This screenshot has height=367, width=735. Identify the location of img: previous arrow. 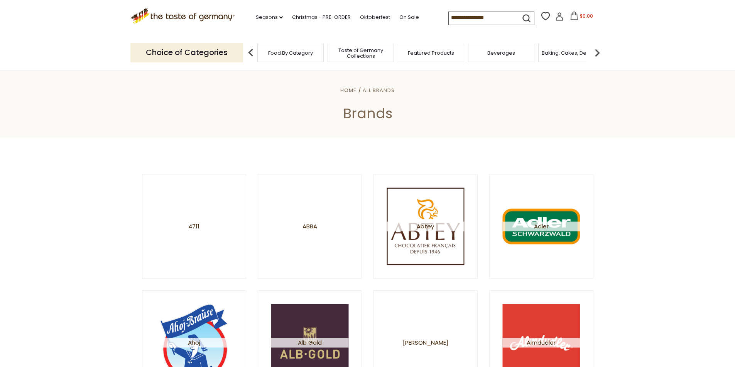
(251, 53).